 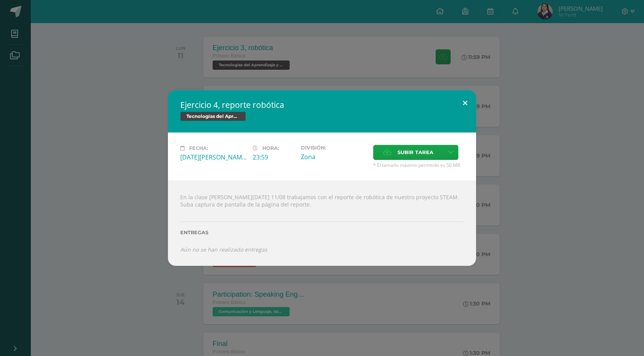 What do you see at coordinates (465, 104) in the screenshot?
I see `button: Close (Esc)` at bounding box center [465, 104].